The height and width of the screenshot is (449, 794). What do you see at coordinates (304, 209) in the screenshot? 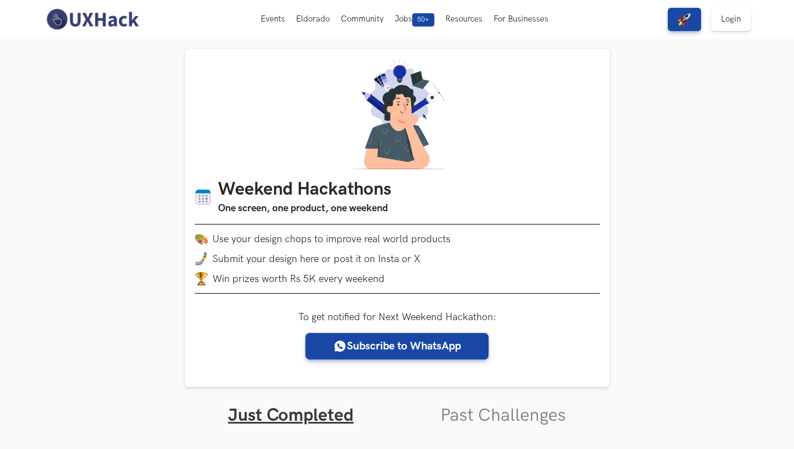
I see `h3: One screen, one product, one weekend` at bounding box center [304, 209].